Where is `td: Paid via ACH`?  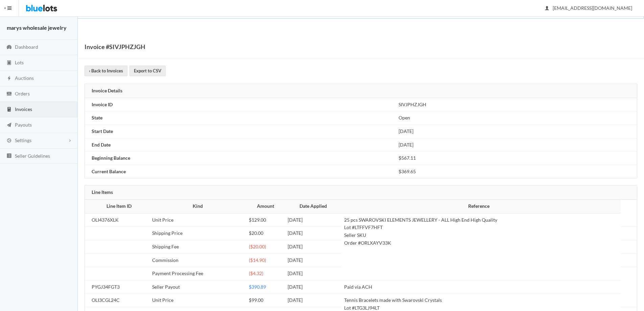
td: Paid via ACH is located at coordinates (481, 287).